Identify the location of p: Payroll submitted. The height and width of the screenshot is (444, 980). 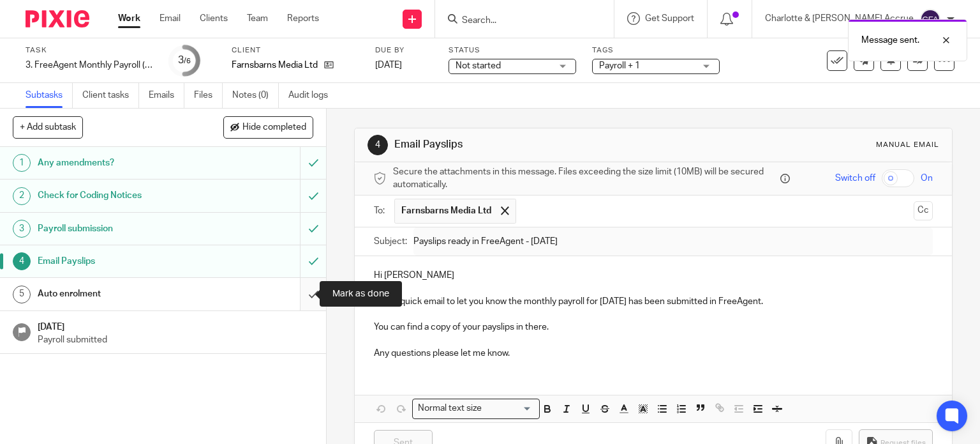
(176, 340).